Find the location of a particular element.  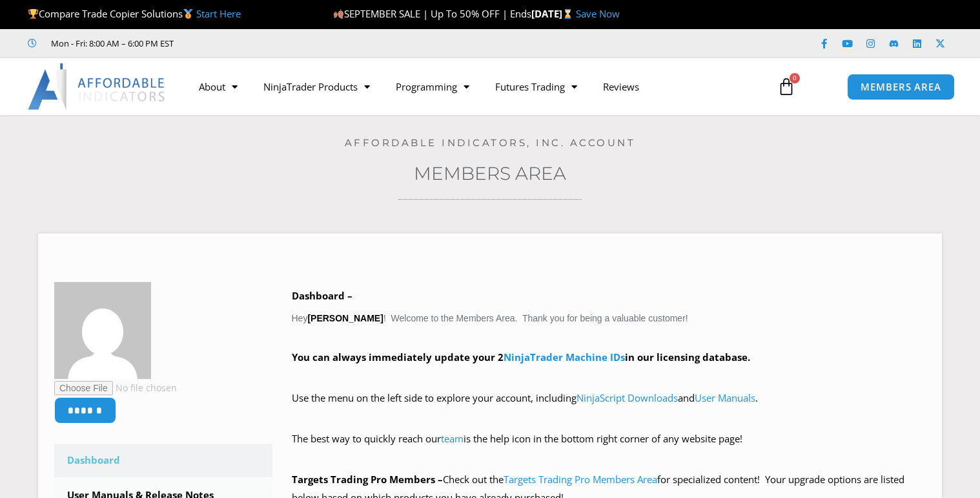

nav: Menu is located at coordinates (476, 86).